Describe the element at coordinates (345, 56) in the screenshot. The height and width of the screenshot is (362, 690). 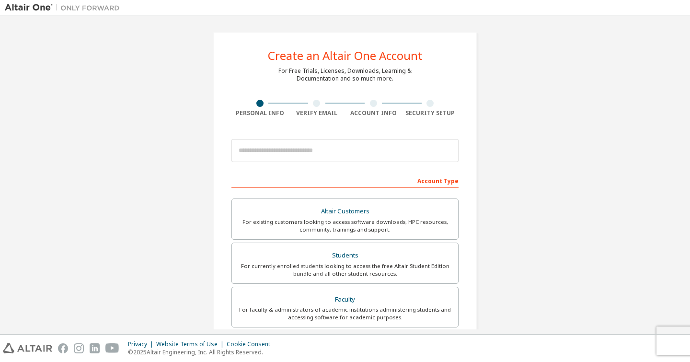
I see `div: Create an Altair One Account` at that location.